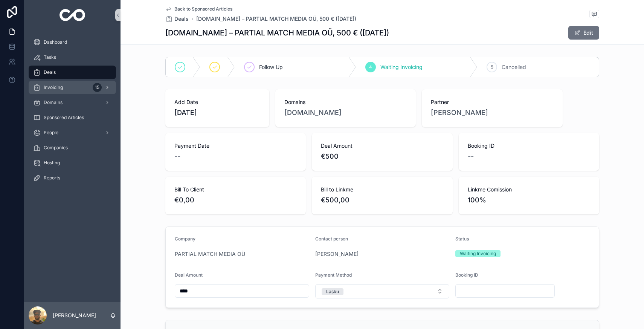  What do you see at coordinates (210, 254) in the screenshot?
I see `span: PARTIAL MATCH MEDIA OÜ` at bounding box center [210, 254].